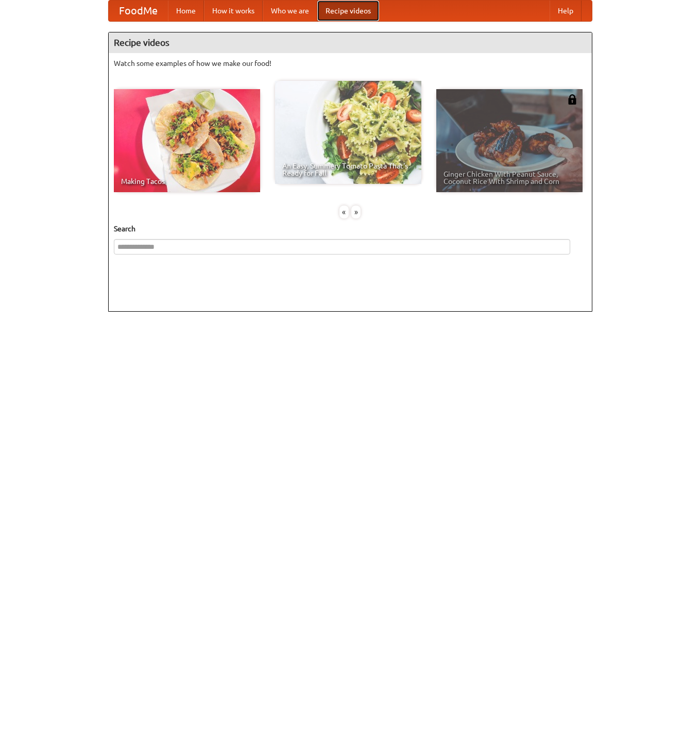 The width and height of the screenshot is (700, 729). I want to click on p: Watch some examples of how we make our food!, so click(351, 63).